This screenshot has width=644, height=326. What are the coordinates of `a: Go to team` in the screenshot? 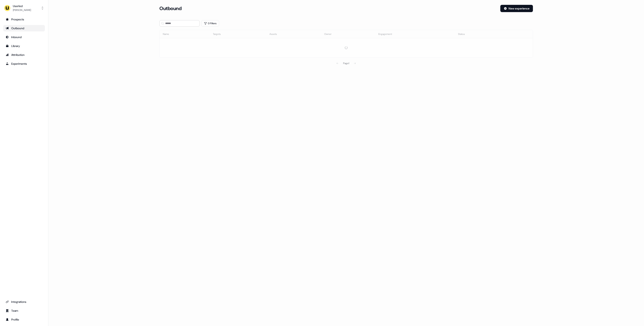 It's located at (24, 311).